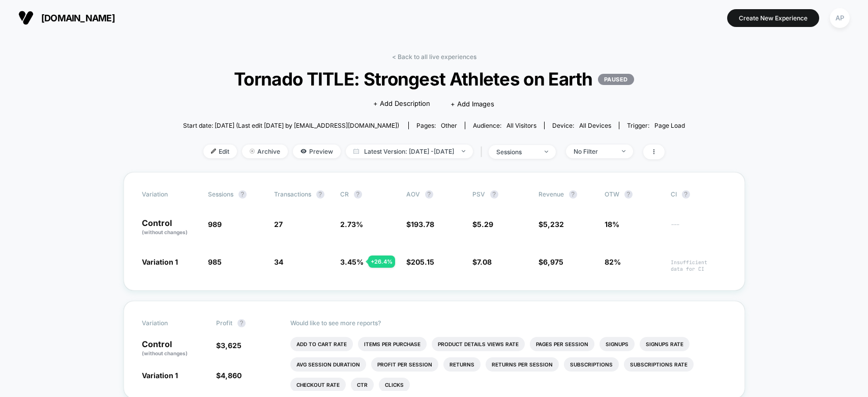  I want to click on div: AP, so click(840, 18).